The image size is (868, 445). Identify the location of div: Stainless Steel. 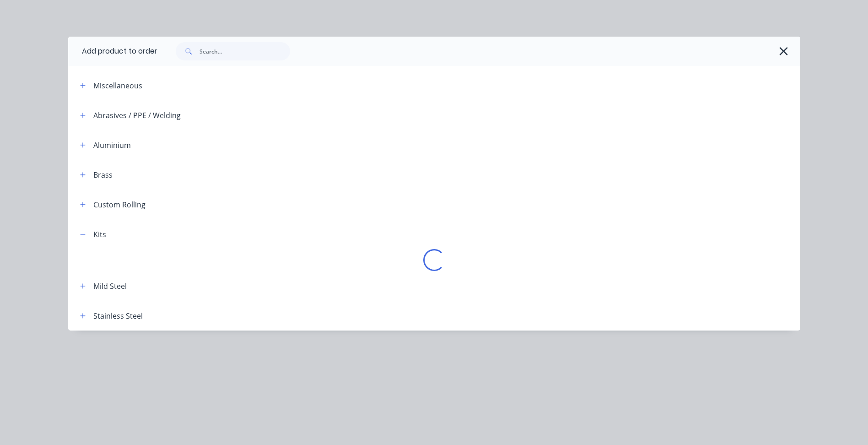
(118, 316).